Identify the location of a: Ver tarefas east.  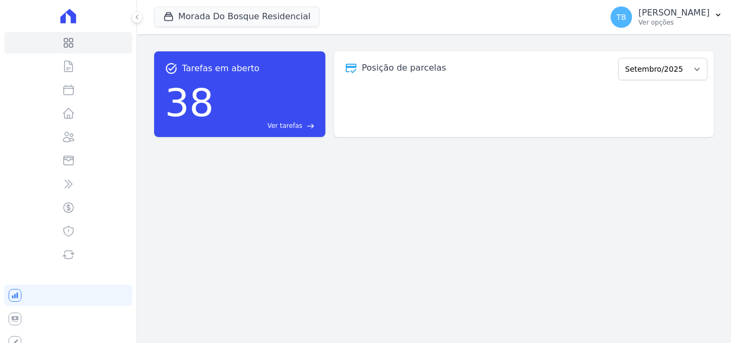
(266, 126).